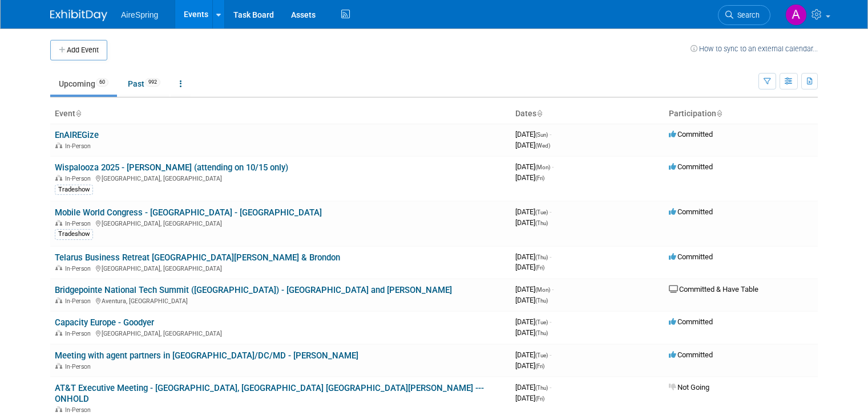 The width and height of the screenshot is (868, 416). What do you see at coordinates (588, 114) in the screenshot?
I see `th: Dates` at bounding box center [588, 114].